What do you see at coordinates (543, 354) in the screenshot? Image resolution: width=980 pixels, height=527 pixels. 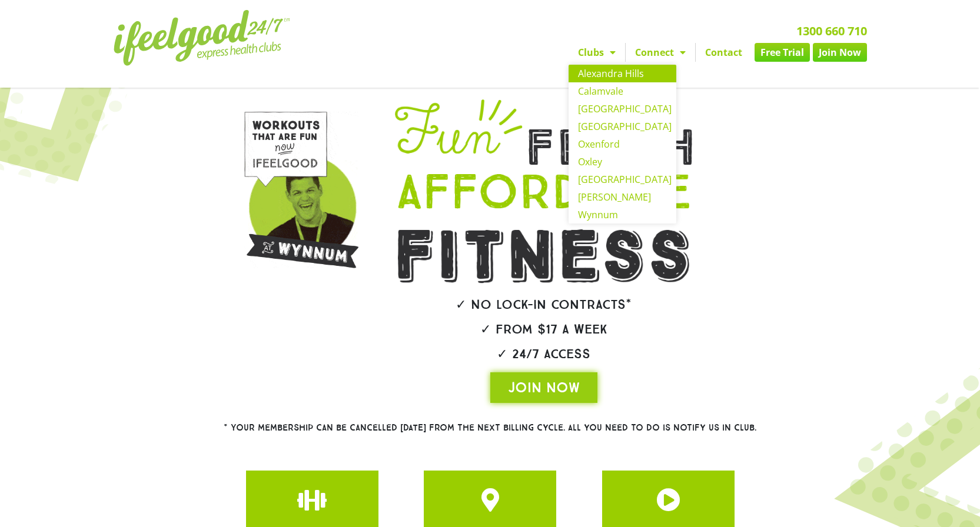 I see `h2: ✓ 24/7 Access` at bounding box center [543, 354].